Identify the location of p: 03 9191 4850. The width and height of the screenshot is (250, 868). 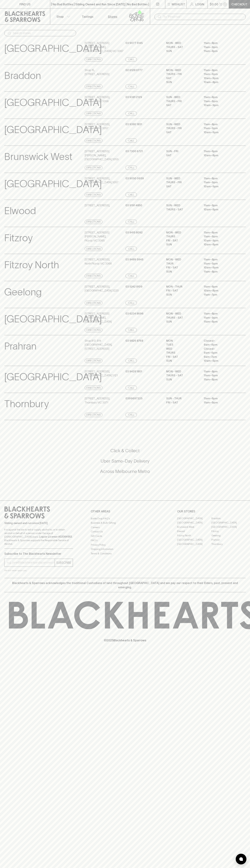
(134, 205).